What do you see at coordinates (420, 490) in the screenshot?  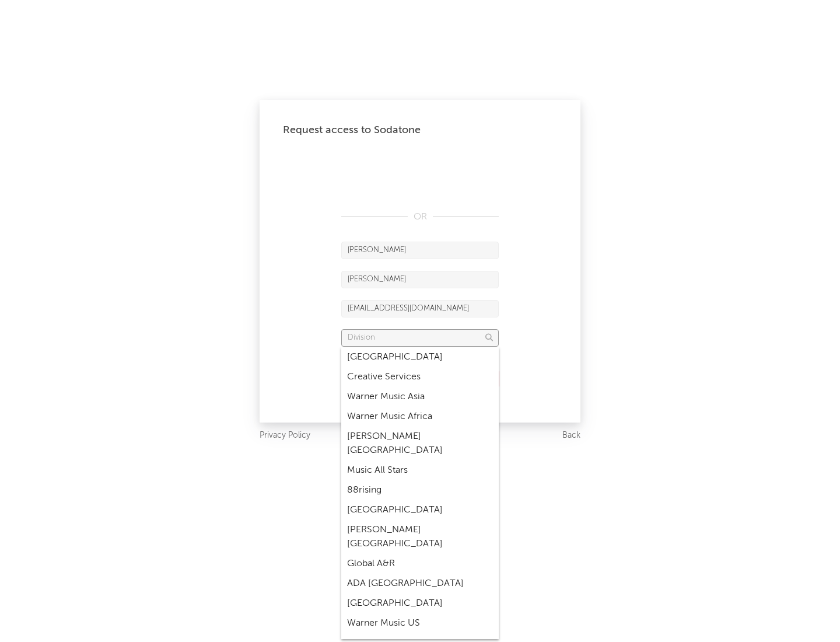 I see `div: 88rising` at bounding box center [420, 490].